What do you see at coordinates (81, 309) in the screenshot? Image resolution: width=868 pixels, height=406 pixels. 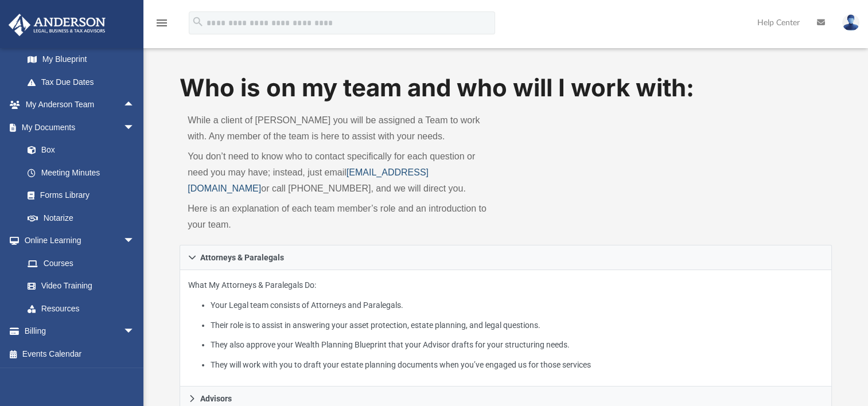 I see `a: Resources` at bounding box center [81, 309].